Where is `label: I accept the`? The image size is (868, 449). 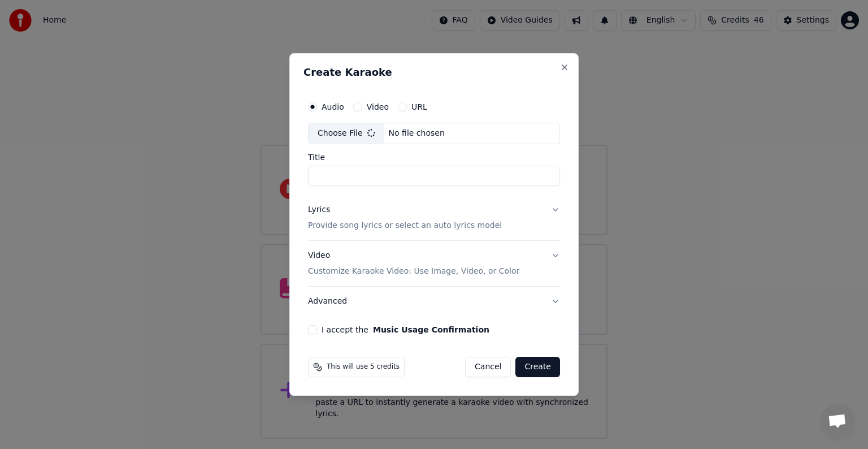 label: I accept the is located at coordinates (405, 330).